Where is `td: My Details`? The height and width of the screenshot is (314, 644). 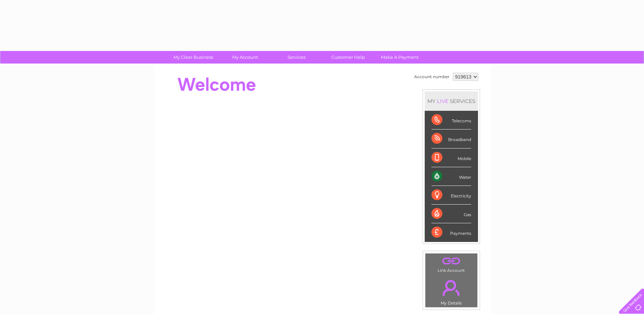
td: My Details is located at coordinates (451, 291).